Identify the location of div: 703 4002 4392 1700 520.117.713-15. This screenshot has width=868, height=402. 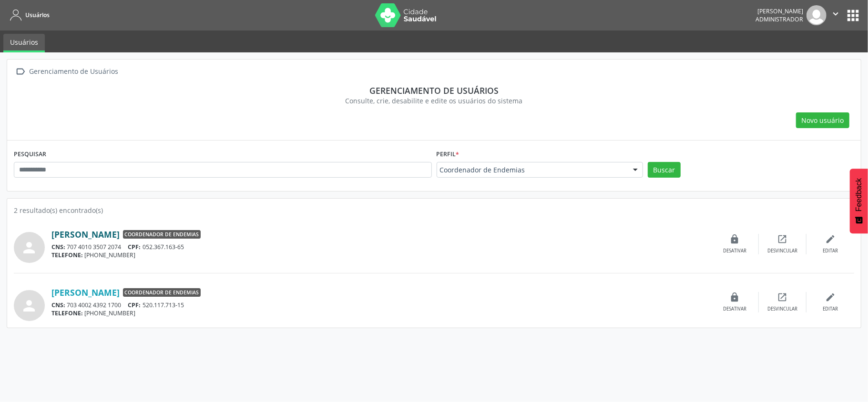
(381, 305).